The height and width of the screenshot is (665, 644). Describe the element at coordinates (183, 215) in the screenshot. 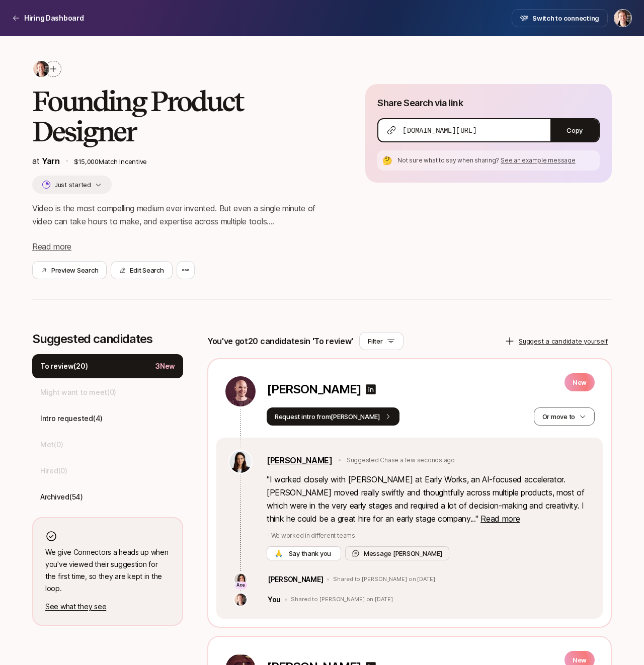

I see `p: Video is the most compelling medium ever invented. But even a single minute of video can take hou...` at that location.